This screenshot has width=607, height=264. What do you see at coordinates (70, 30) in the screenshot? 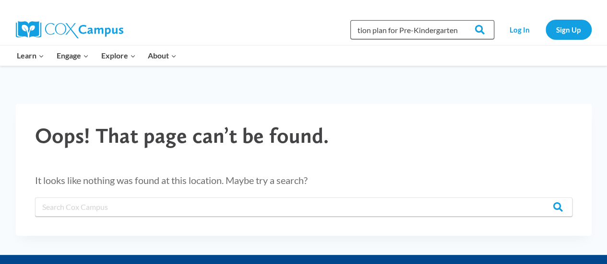
I see `img: Cox Campus` at bounding box center [70, 30].